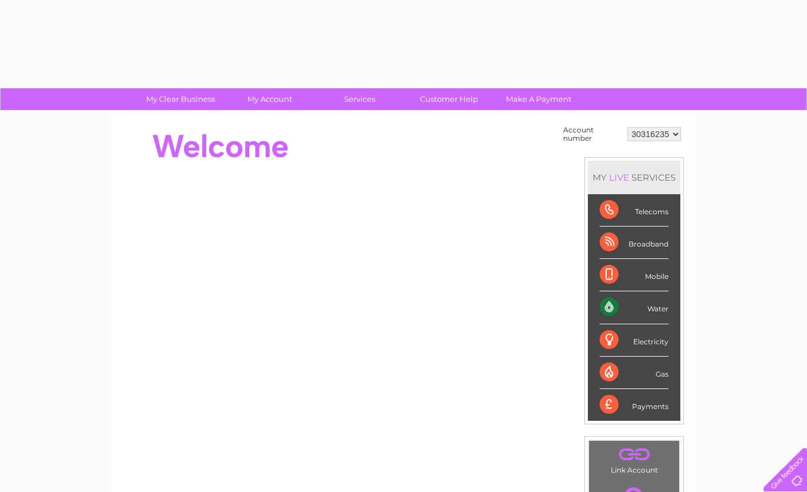 This screenshot has height=492, width=807. Describe the element at coordinates (634, 210) in the screenshot. I see `div: Telecoms` at that location.